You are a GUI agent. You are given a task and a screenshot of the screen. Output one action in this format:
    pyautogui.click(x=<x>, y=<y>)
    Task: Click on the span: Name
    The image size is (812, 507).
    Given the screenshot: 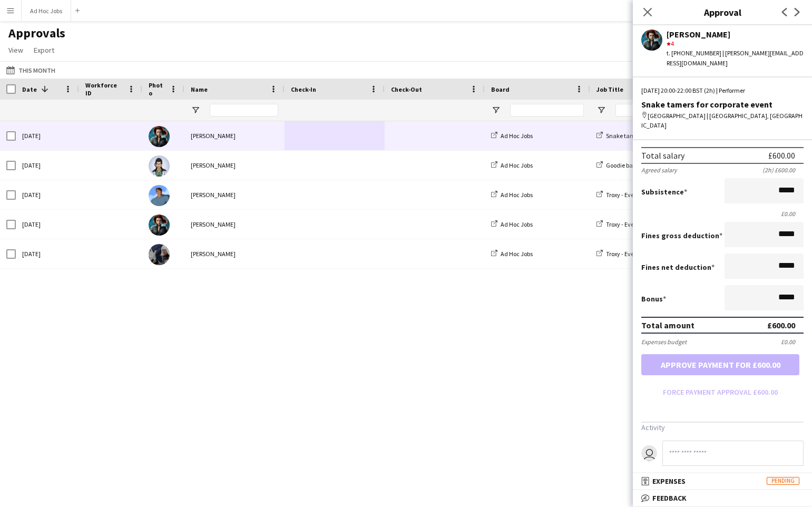 What is the action you would take?
    pyautogui.click(x=199, y=89)
    